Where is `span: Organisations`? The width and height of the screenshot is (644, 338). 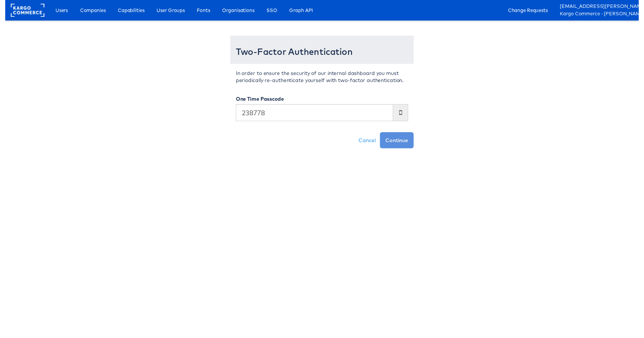
span: Organisations is located at coordinates (237, 10).